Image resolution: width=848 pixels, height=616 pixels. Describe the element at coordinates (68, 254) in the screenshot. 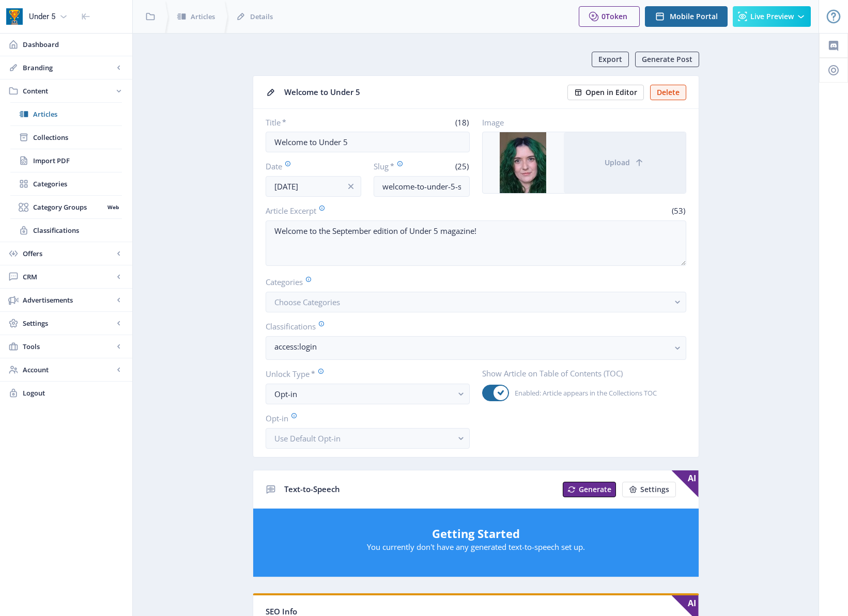

I see `span: Offers` at that location.